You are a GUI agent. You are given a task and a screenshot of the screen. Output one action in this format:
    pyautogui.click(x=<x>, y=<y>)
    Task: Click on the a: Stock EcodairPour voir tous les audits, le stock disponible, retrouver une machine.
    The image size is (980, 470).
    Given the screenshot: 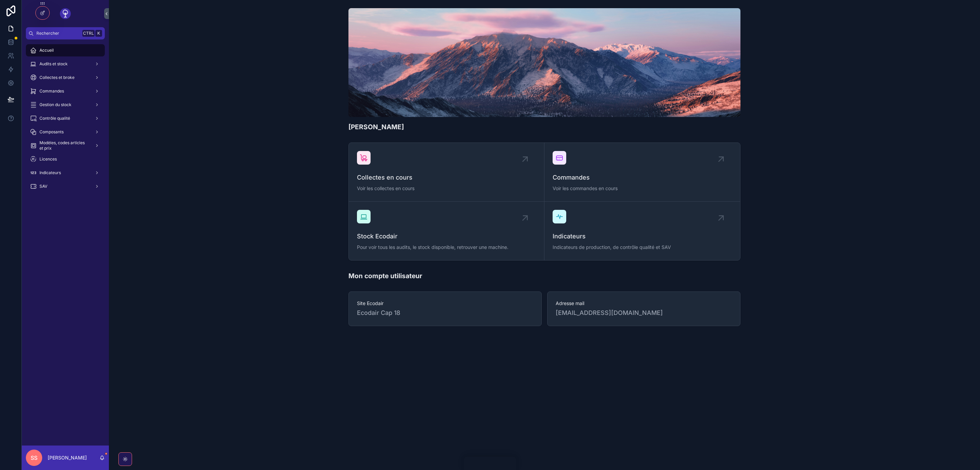 What is the action you would take?
    pyautogui.click(x=446, y=231)
    